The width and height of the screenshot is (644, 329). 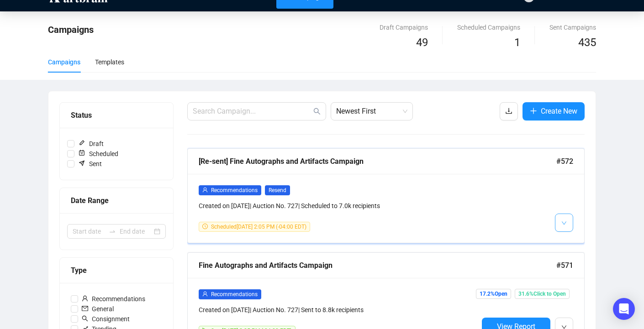 I want to click on button: Create New, so click(x=553, y=112).